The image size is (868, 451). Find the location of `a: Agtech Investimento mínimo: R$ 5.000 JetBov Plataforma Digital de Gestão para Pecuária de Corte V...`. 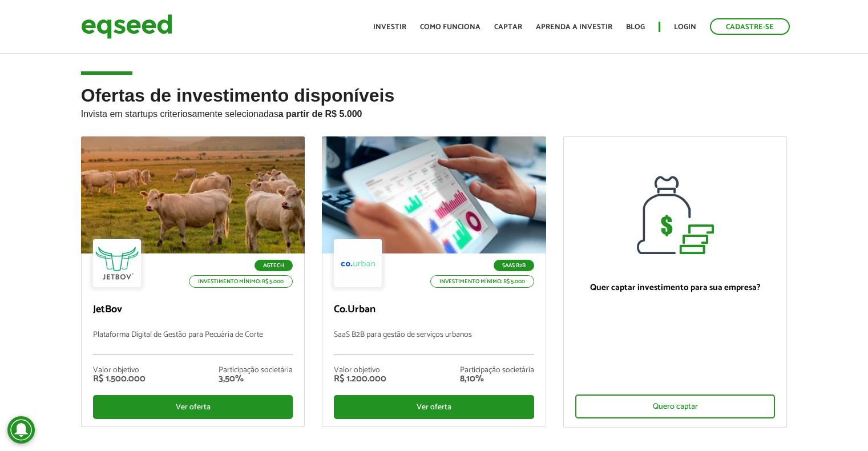

a: Agtech Investimento mínimo: R$ 5.000 JetBov Plataforma Digital de Gestão para Pecuária de Corte V... is located at coordinates (193, 282).